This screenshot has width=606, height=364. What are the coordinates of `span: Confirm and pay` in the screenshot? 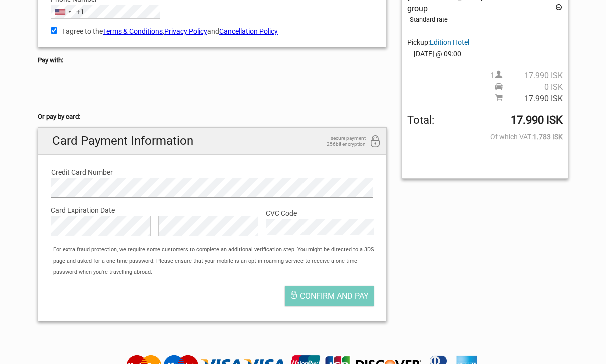 It's located at (334, 296).